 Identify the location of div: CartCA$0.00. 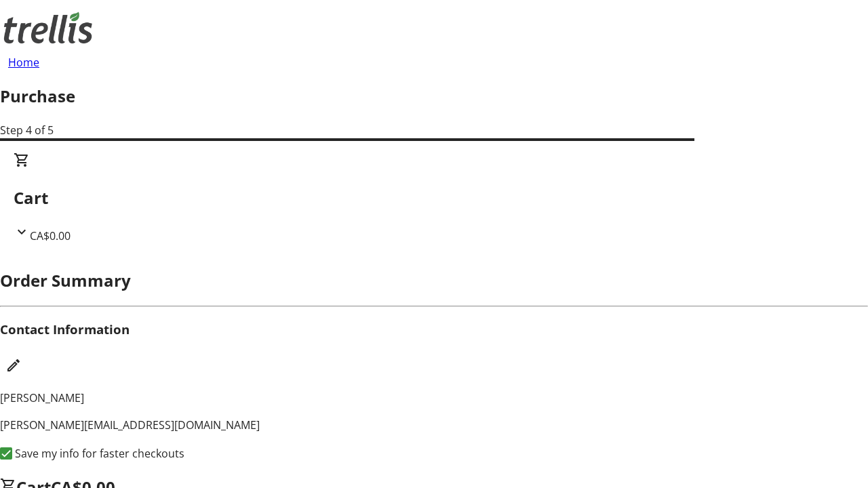
(434, 198).